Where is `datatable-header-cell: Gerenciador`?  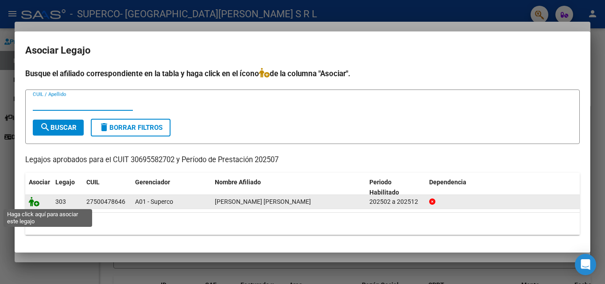
datatable-header-cell: Gerenciador is located at coordinates (171, 187).